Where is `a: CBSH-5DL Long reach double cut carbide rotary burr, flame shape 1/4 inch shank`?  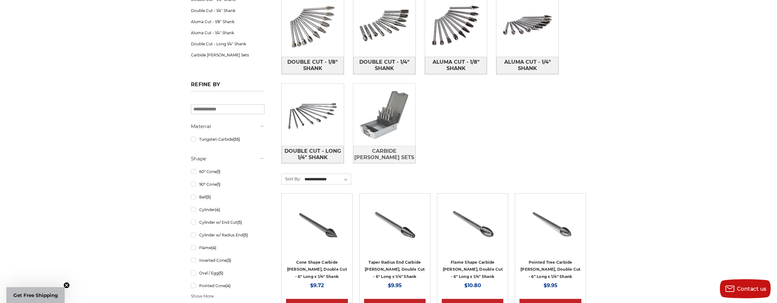
a: CBSH-5DL Long reach double cut carbide rotary burr, flame shape 1/4 inch shank is located at coordinates (472, 229).